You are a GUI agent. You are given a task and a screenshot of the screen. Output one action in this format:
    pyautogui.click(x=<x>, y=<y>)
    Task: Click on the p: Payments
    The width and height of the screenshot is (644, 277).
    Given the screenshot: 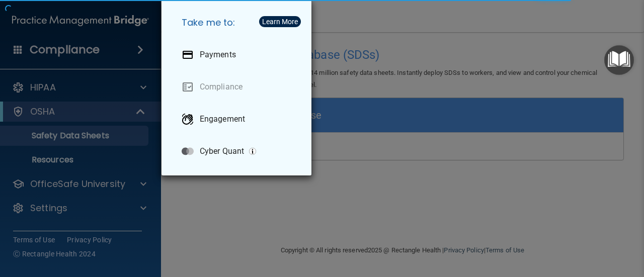 What is the action you would take?
    pyautogui.click(x=217, y=55)
    